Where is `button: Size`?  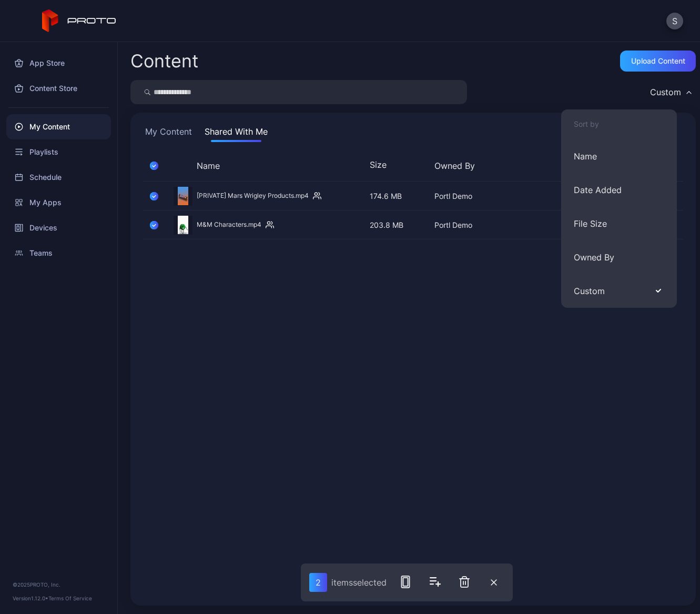 button: Size is located at coordinates (378, 165).